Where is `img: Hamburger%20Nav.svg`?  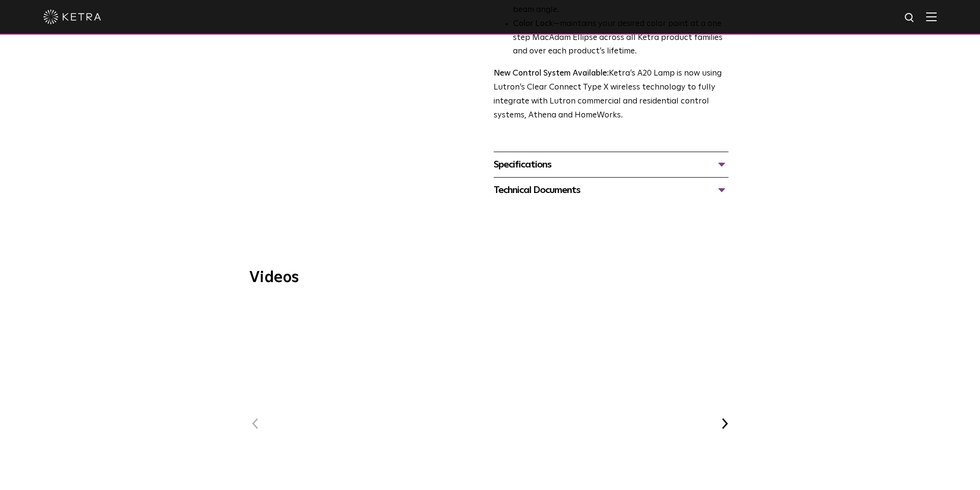
img: Hamburger%20Nav.svg is located at coordinates (931, 16).